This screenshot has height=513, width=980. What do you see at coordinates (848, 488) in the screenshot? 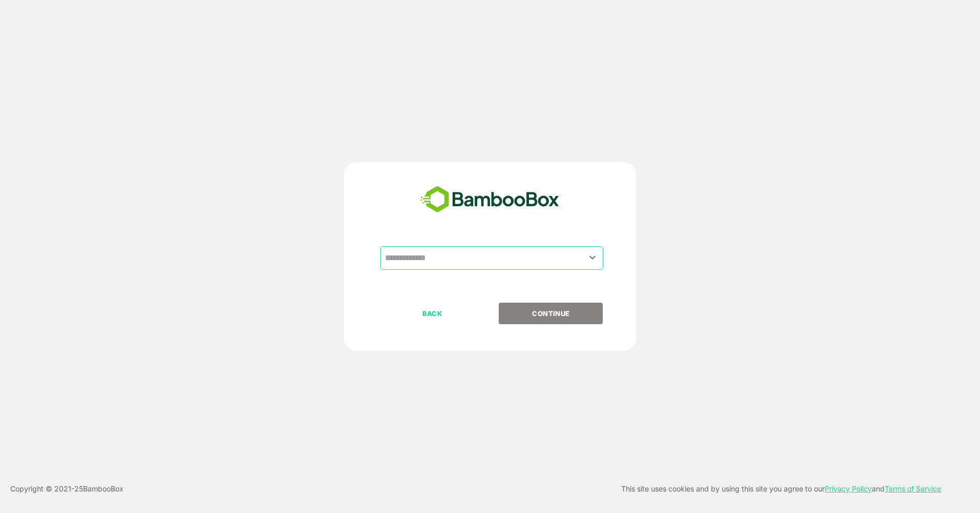
I see `a: Privacy Policy` at bounding box center [848, 488].